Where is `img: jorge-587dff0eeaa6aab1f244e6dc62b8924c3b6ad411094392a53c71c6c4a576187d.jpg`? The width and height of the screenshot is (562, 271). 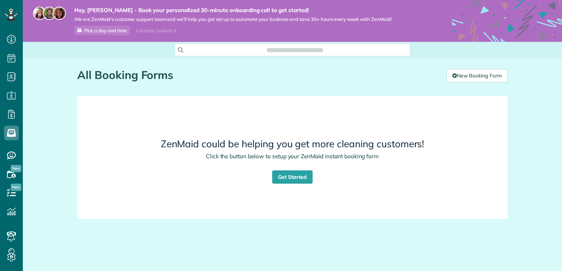 img: jorge-587dff0eeaa6aab1f244e6dc62b8924c3b6ad411094392a53c71c6c4a576187d.jpg is located at coordinates (49, 13).